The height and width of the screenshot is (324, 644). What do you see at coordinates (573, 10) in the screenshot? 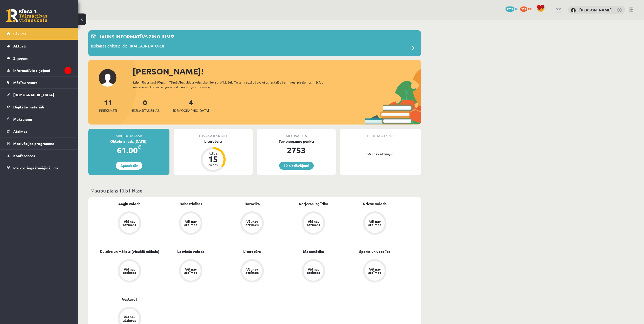
I see `img: Agnese Krūmiņa` at bounding box center [573, 10].